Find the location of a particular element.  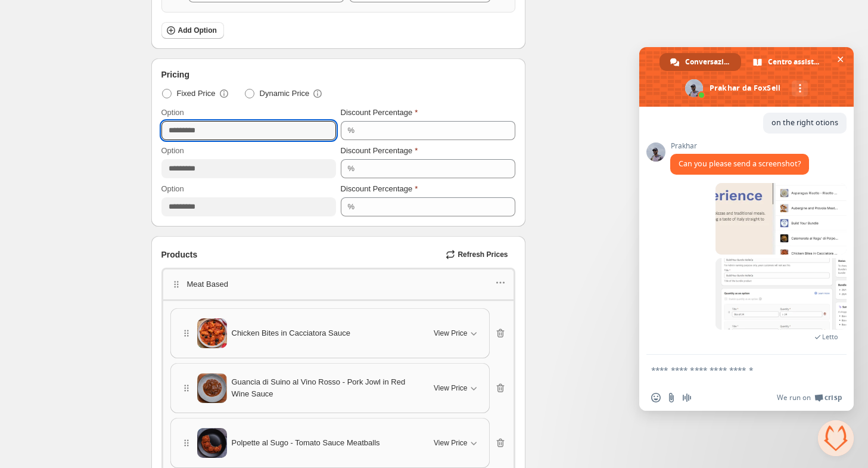

span: Polpette al Sugo - Tomato Sauce Meatballs is located at coordinates (305, 442).